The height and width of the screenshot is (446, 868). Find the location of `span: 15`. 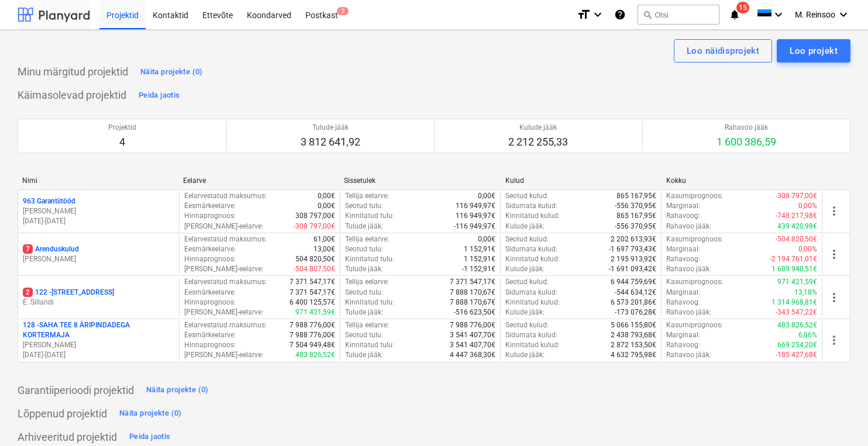

span: 15 is located at coordinates (743, 8).